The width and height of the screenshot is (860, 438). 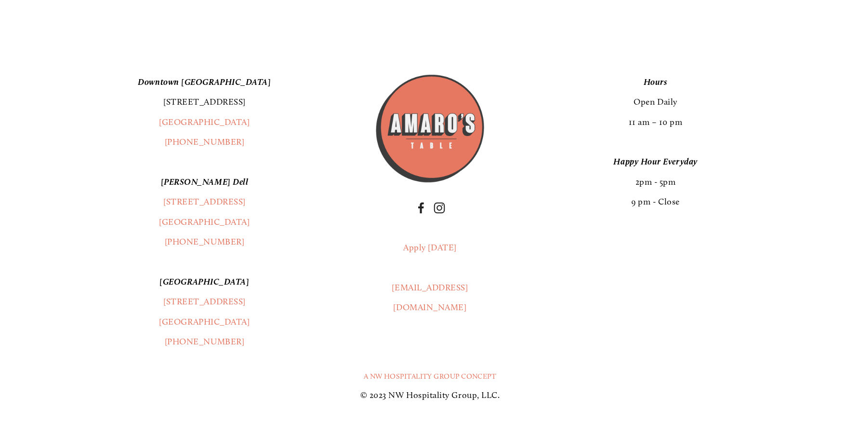 What do you see at coordinates (430, 395) in the screenshot?
I see `p: © 2023 NW Hospitality Group, LLC.` at bounding box center [430, 395].